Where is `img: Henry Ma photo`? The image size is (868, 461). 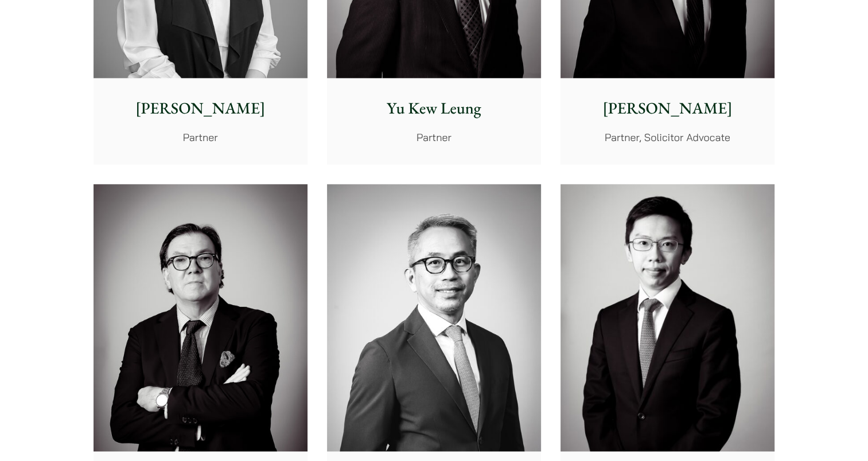 img: Henry Ma photo is located at coordinates (668, 318).